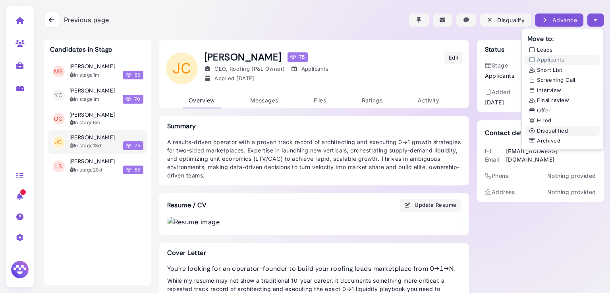 The image size is (610, 293). I want to click on a: Files, so click(320, 101).